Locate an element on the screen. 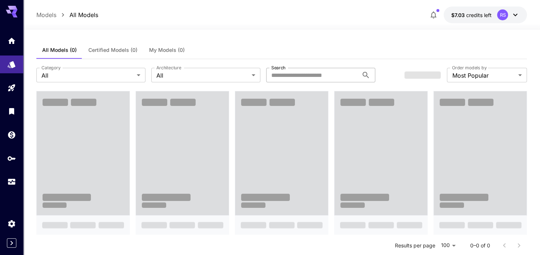 Image resolution: width=540 pixels, height=255 pixels. div: $7.02522 is located at coordinates (471, 15).